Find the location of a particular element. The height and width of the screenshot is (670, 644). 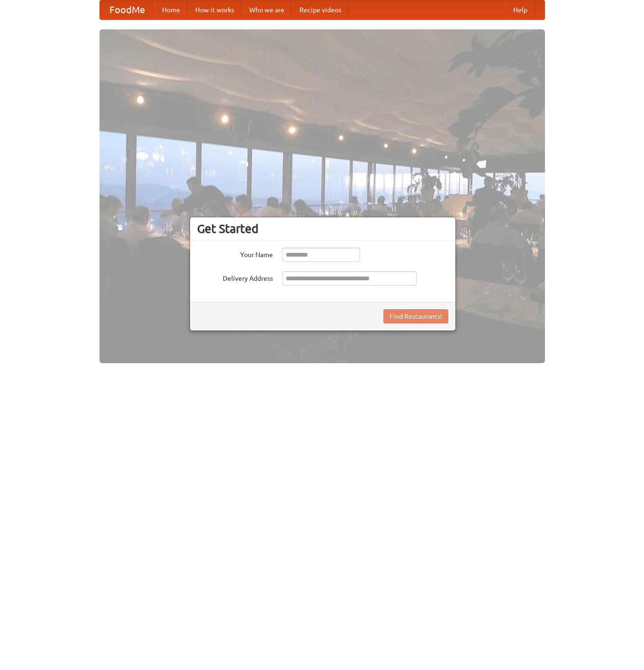

label: Your Name is located at coordinates (235, 253).